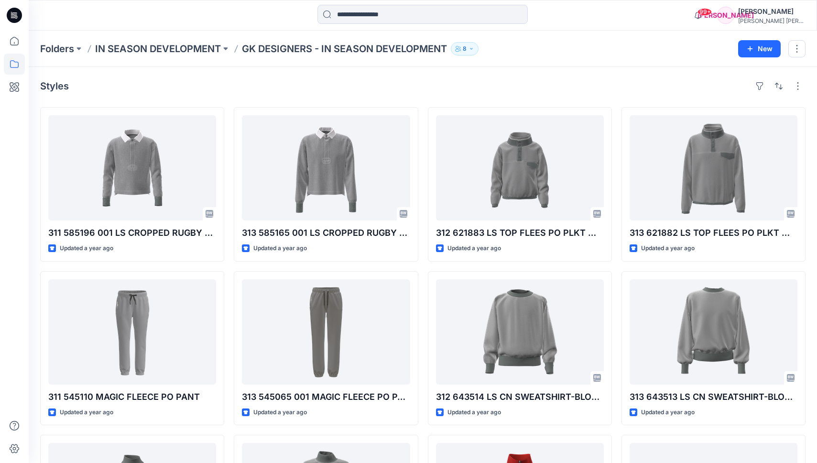 The image size is (817, 463). I want to click on a: 311 545110 MAGIC FLEECE PO PANT, so click(132, 332).